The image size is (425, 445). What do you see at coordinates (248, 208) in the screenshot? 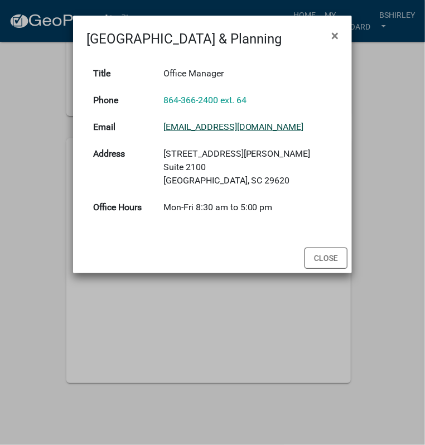
I see `div: Mon-Fri 8:30 am to 5:00 pm` at bounding box center [248, 208].